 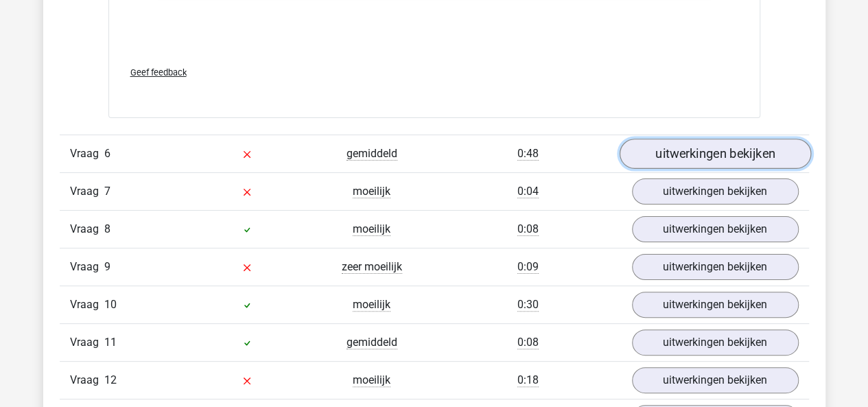 What do you see at coordinates (527, 267) in the screenshot?
I see `span: 0:09` at bounding box center [527, 267].